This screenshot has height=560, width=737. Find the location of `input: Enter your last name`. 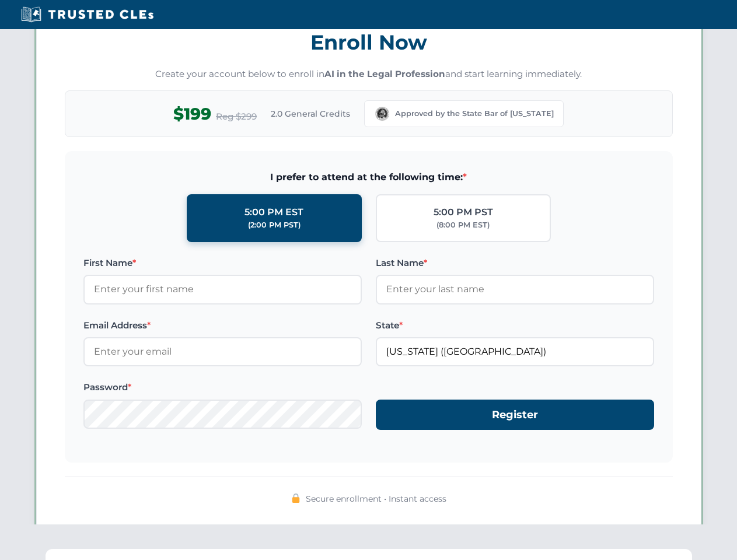

input: Enter your last name is located at coordinates (515, 290).